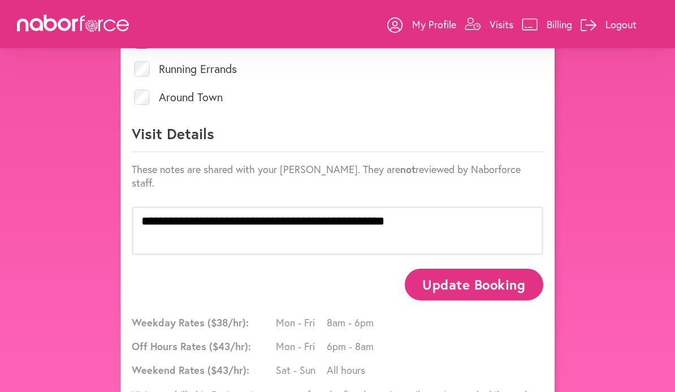  I want to click on a: My Profile, so click(422, 24).